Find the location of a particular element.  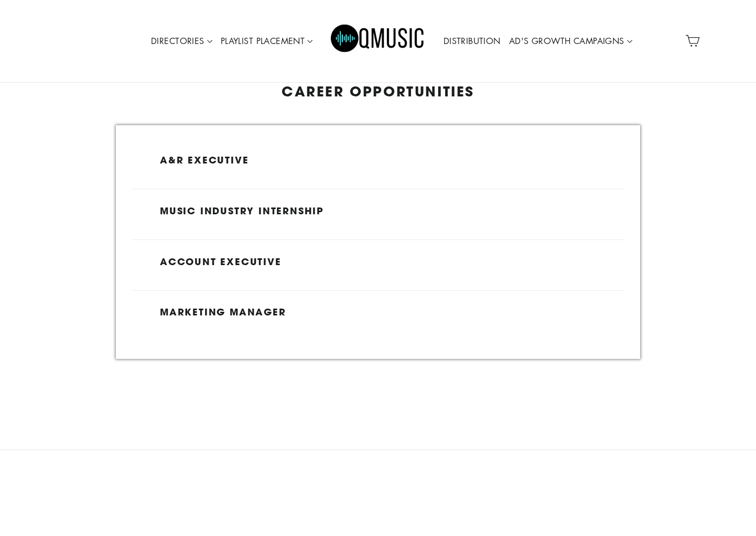

a: A&R Executive is located at coordinates (378, 165).